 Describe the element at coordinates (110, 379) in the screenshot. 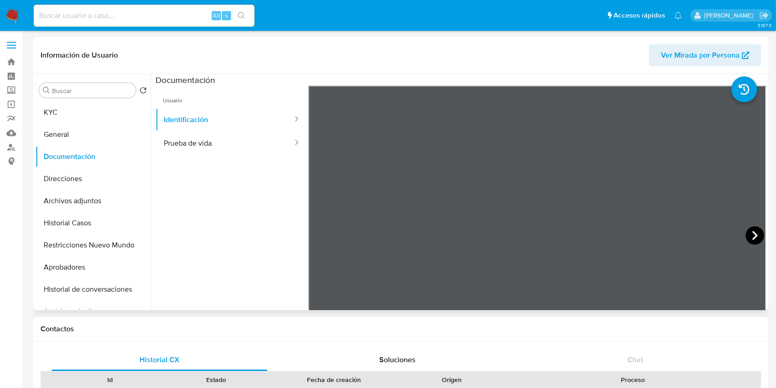

I see `div: Id` at that location.